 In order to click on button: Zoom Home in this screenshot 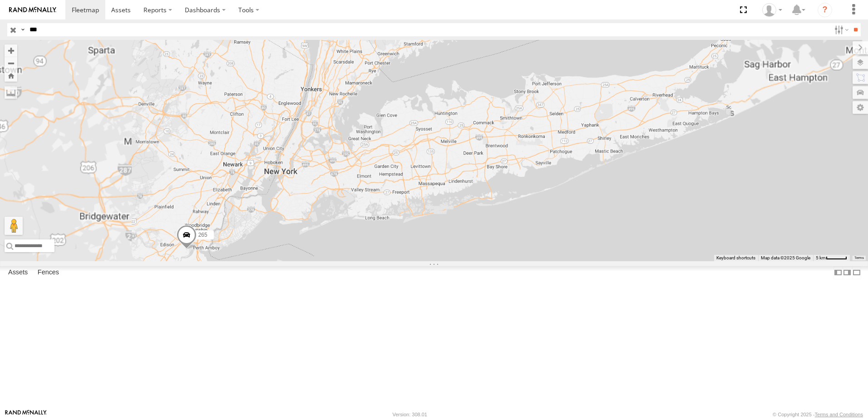, I will do `click(11, 75)`.